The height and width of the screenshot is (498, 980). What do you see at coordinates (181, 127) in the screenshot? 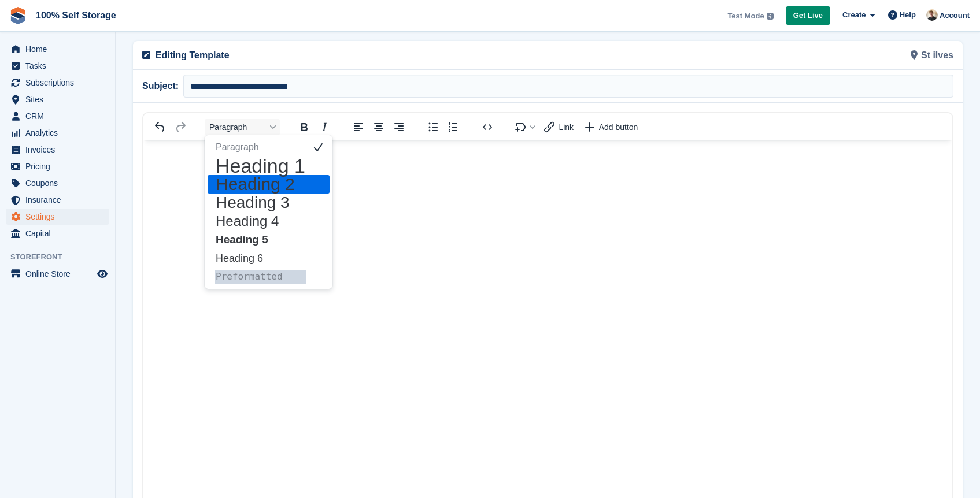
I see `button: Redo` at bounding box center [181, 127].